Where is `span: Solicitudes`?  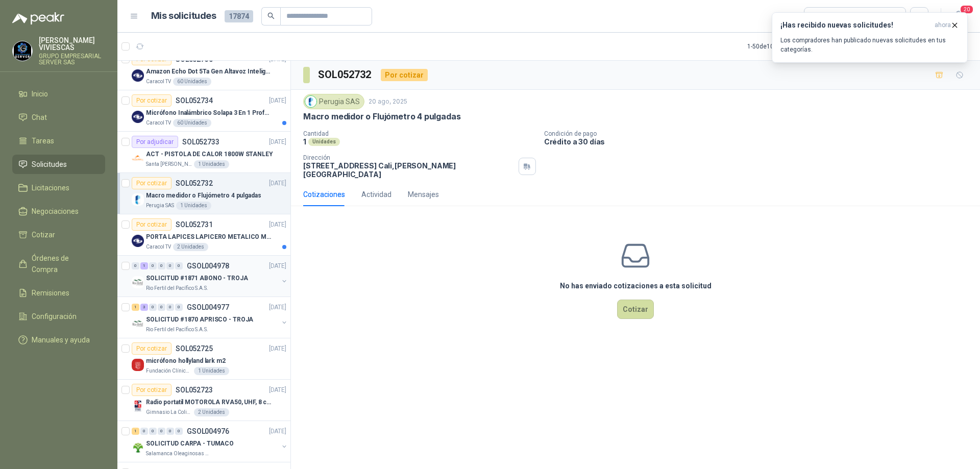
span: Solicitudes is located at coordinates (49, 164).